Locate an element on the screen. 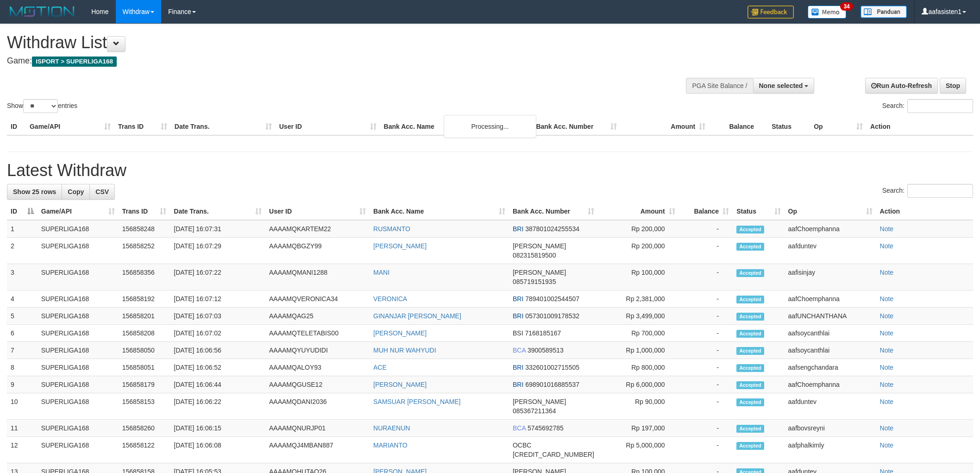  td: AAAAMQNURJP01 is located at coordinates (318, 428).